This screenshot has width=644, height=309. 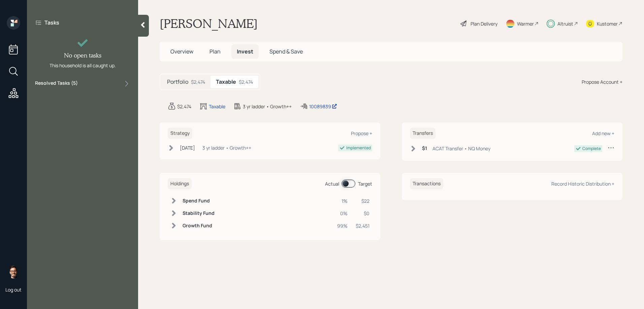 I want to click on h6: Transfers, so click(x=422, y=133).